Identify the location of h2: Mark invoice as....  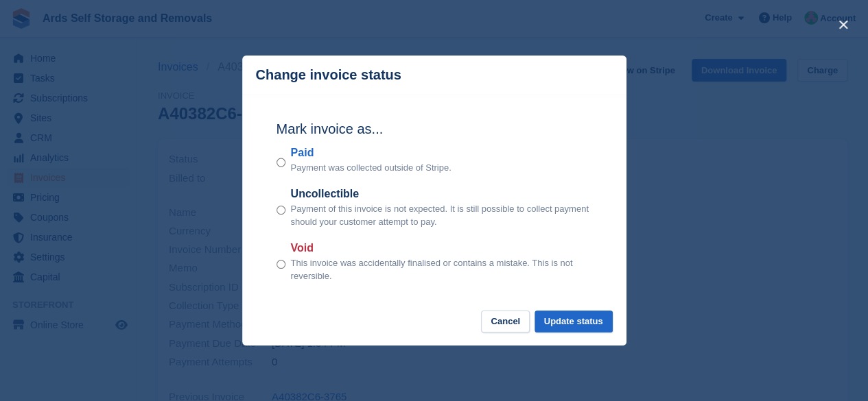
(434, 129).